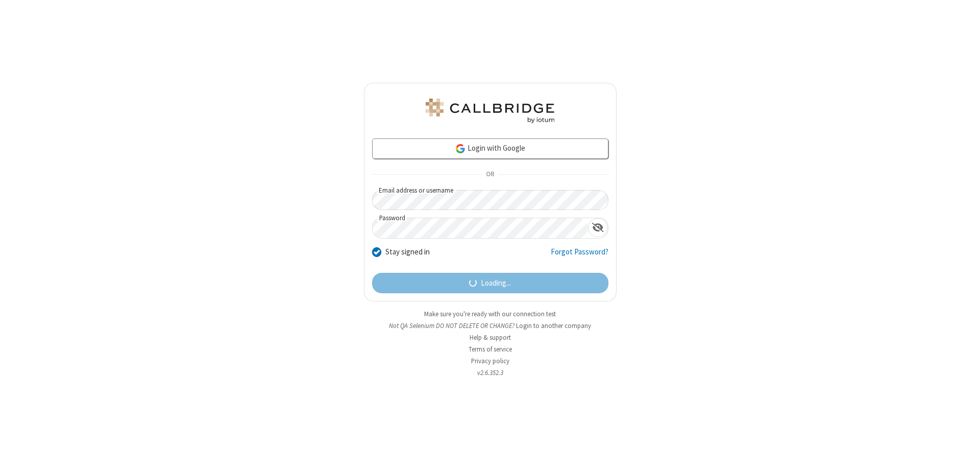 The image size is (980, 468). Describe the element at coordinates (553, 325) in the screenshot. I see `button: Login to another company` at that location.